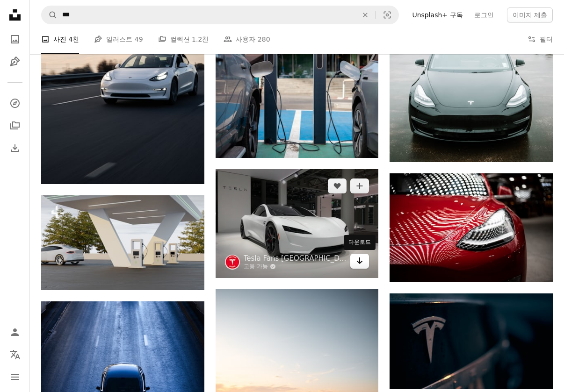 Image resolution: width=564 pixels, height=392 pixels. Describe the element at coordinates (118, 39) in the screenshot. I see `a: 일러스트 49` at that location.